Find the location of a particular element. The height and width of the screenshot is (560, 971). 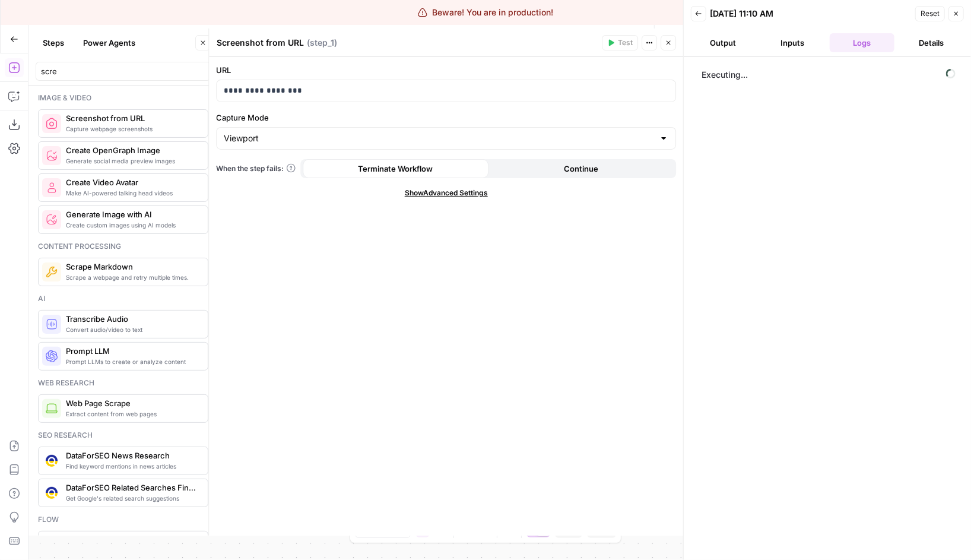

span: Capture webpage screenshots is located at coordinates (132, 129).